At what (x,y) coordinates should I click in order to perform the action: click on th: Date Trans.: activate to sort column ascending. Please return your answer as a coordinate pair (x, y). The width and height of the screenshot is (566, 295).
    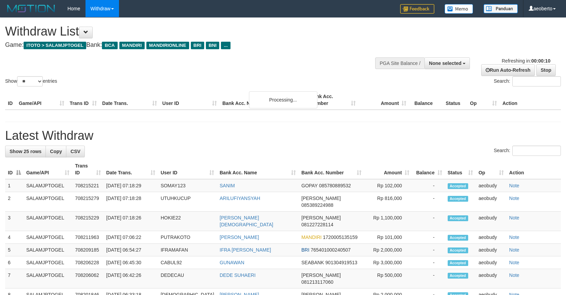
    Looking at the image, I should click on (131, 169).